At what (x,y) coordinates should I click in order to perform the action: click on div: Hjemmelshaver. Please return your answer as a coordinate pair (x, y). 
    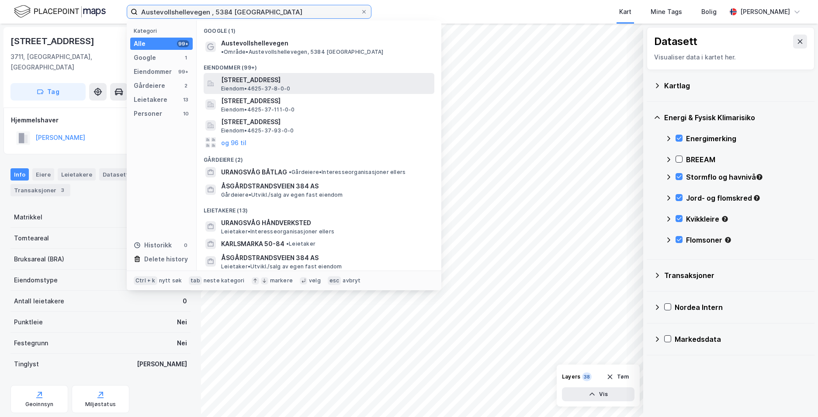
    Looking at the image, I should click on (101, 120).